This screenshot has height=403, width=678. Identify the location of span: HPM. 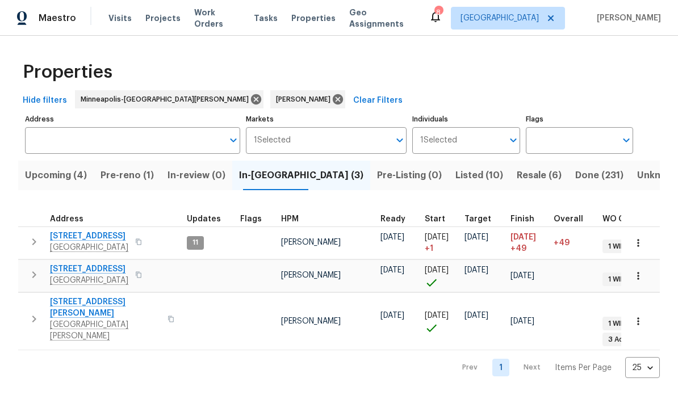
(289, 219).